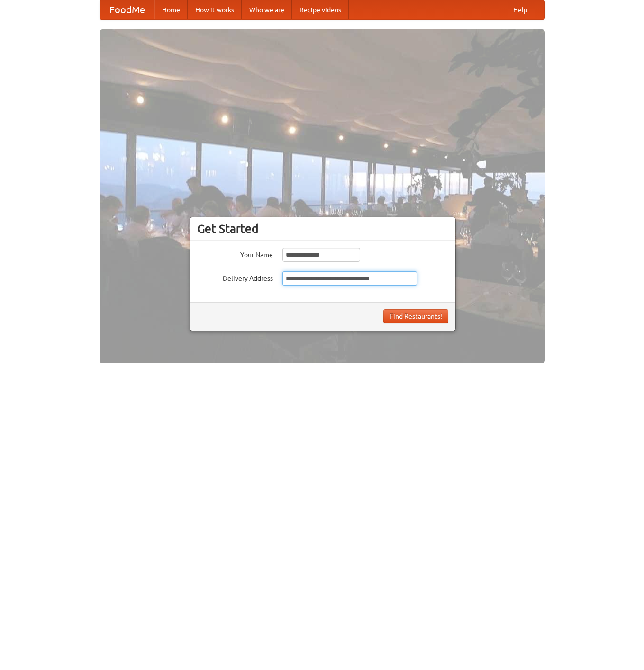  Describe the element at coordinates (171, 10) in the screenshot. I see `a: Home` at that location.